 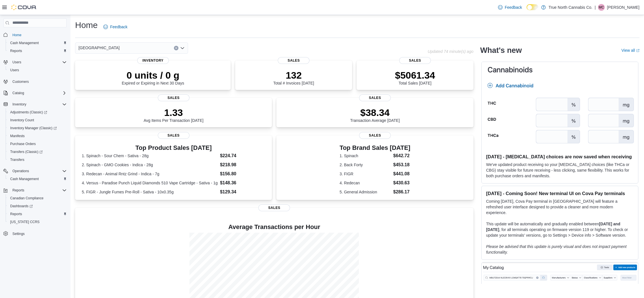 I want to click on button: Inventory Count, so click(x=37, y=120).